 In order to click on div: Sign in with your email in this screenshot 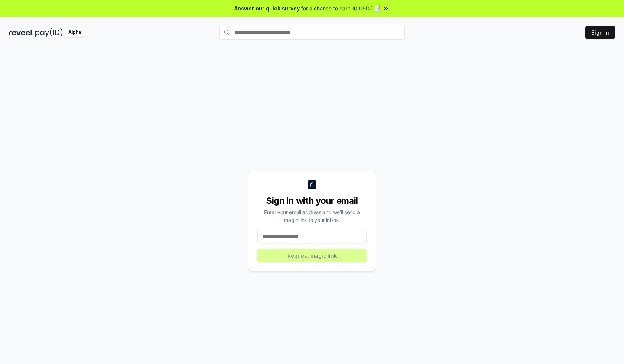, I will do `click(312, 201)`.